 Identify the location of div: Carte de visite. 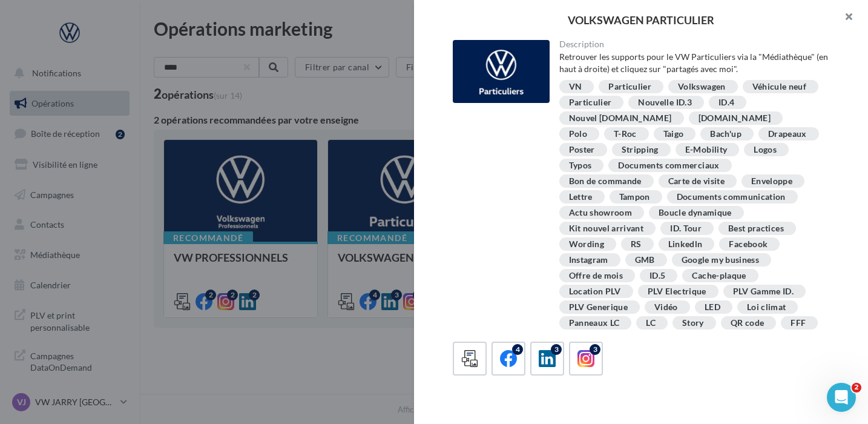
(696, 181).